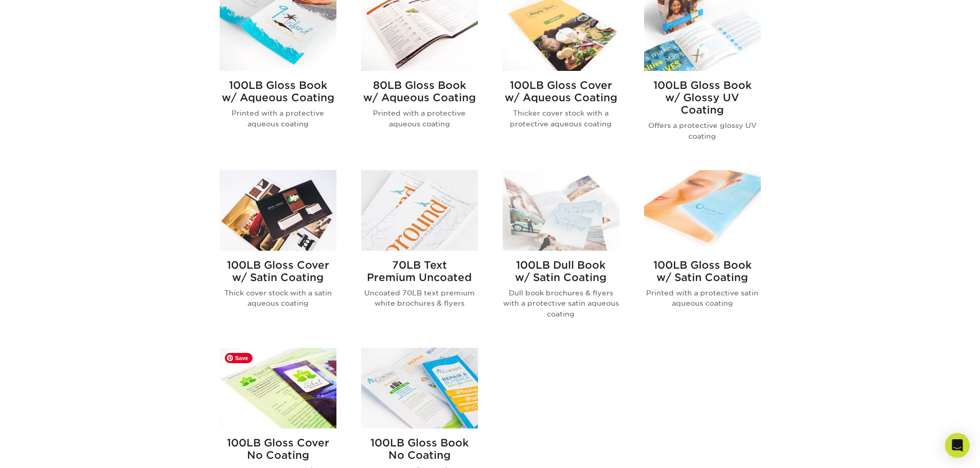 The width and height of the screenshot is (980, 468). Describe the element at coordinates (419, 298) in the screenshot. I see `p: Uncoated 70LB text premium white brochures & flyers` at that location.